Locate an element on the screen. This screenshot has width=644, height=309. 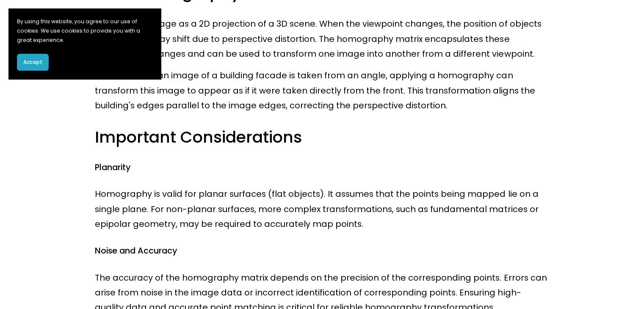
p: Consider an image as a 2D projection of a 3D scene. When the viewpoint changes, the position of o... is located at coordinates (322, 39).